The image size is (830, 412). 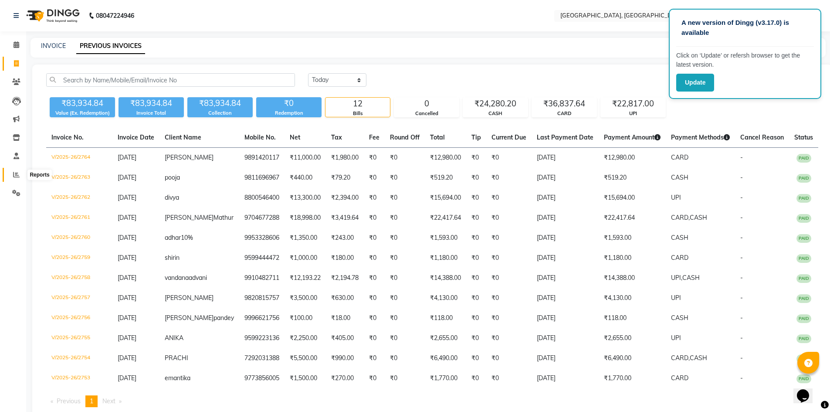 I want to click on button: Update, so click(x=695, y=82).